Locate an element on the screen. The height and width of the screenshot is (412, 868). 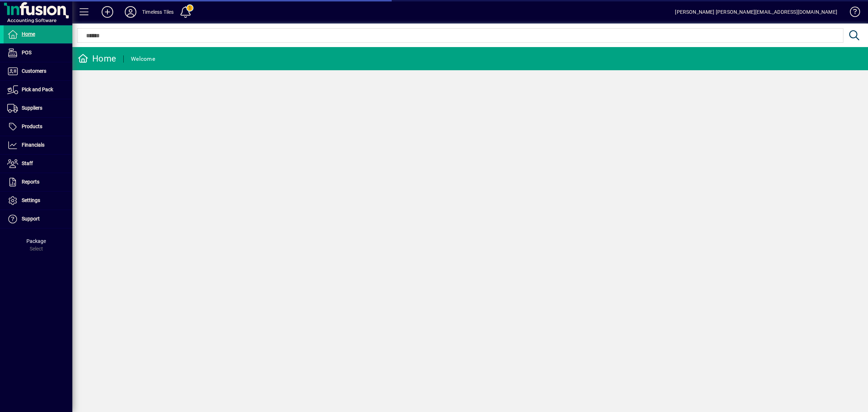
span: Customers is located at coordinates (34, 71).